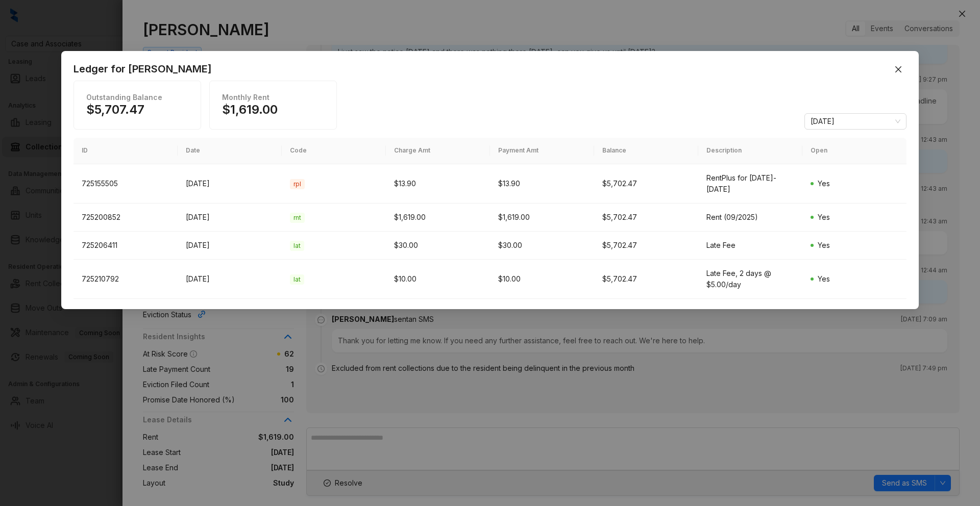 The width and height of the screenshot is (980, 506). Describe the element at coordinates (125, 218) in the screenshot. I see `td: 725200852` at that location.